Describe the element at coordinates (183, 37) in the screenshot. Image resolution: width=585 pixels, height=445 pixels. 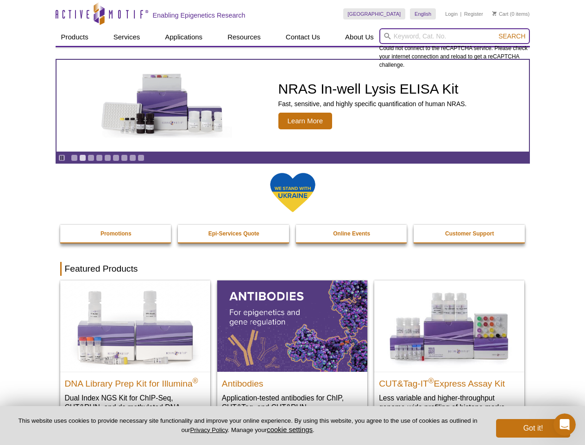
I see `a: Applications` at that location.